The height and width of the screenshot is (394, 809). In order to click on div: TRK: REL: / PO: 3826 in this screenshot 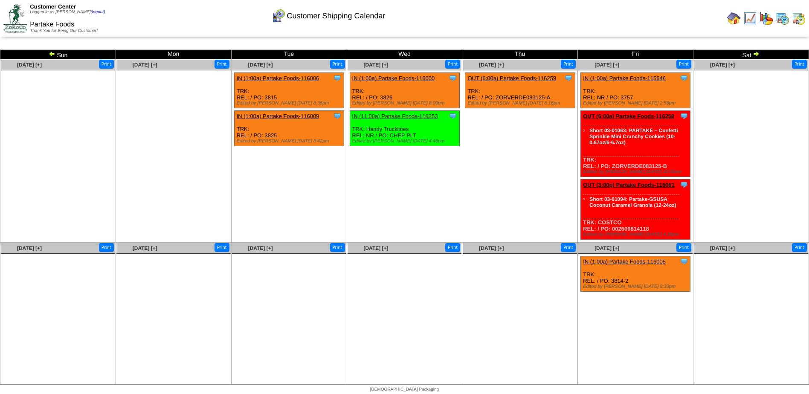, I will do `click(404, 90)`.